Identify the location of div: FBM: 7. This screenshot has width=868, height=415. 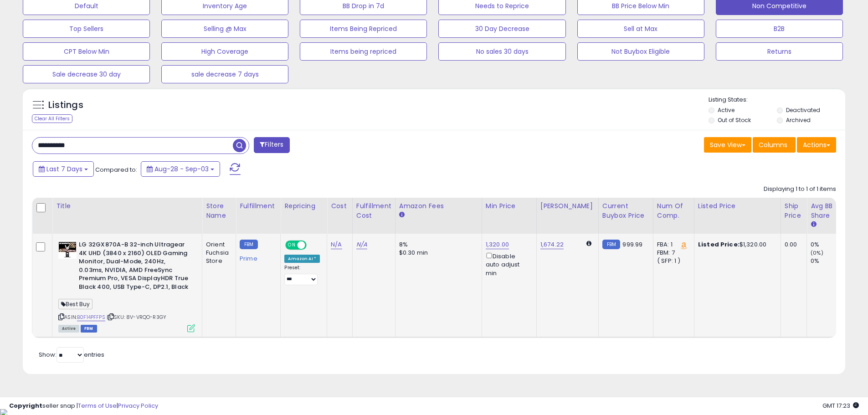
(672, 253).